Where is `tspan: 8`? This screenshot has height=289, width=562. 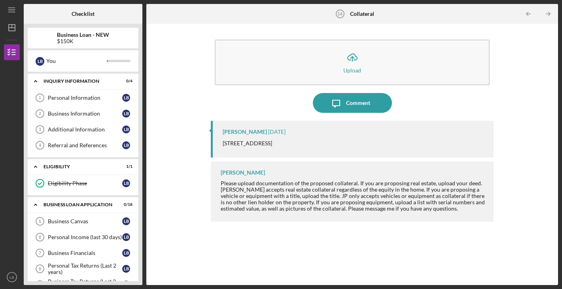
tspan: 8 is located at coordinates (40, 269).